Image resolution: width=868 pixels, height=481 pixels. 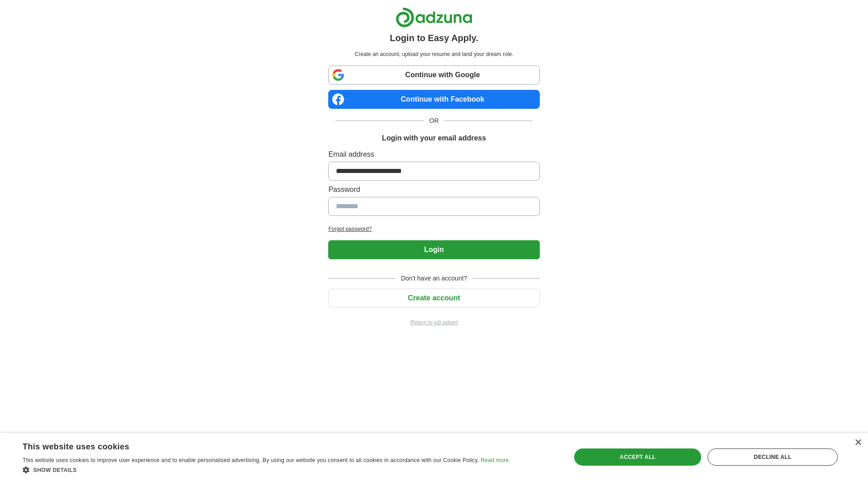 What do you see at coordinates (433, 229) in the screenshot?
I see `h2: Forgot password?` at bounding box center [433, 229].